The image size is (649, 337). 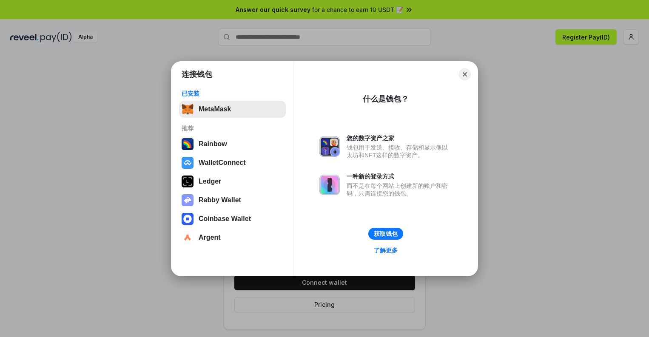 What do you see at coordinates (210, 238) in the screenshot?
I see `div: Argent` at bounding box center [210, 238].